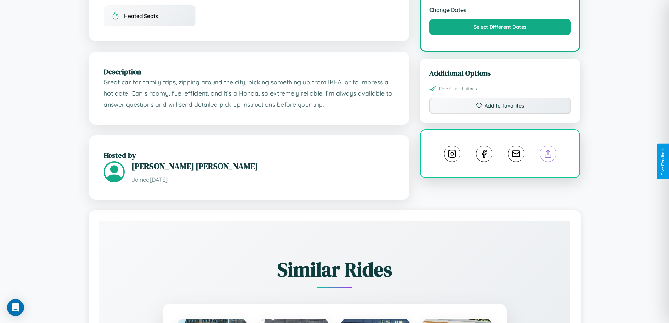  Describe the element at coordinates (335, 269) in the screenshot. I see `h2: Similar Rides` at that location.